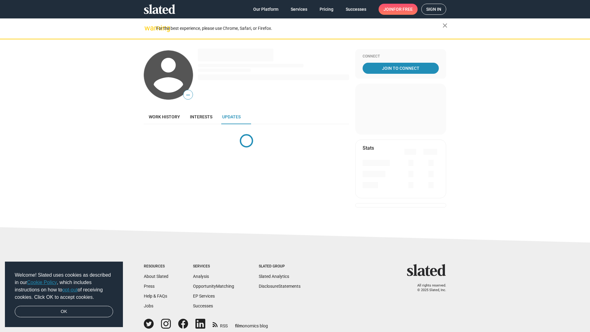 Image resolution: width=590 pixels, height=332 pixels. What do you see at coordinates (156, 276) in the screenshot?
I see `a: About Slated` at bounding box center [156, 276].